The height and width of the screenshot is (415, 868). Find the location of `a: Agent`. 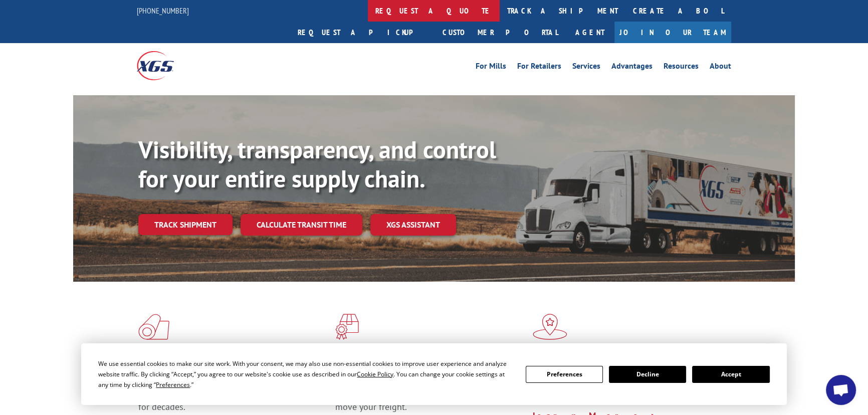

a: Agent is located at coordinates (590, 32).